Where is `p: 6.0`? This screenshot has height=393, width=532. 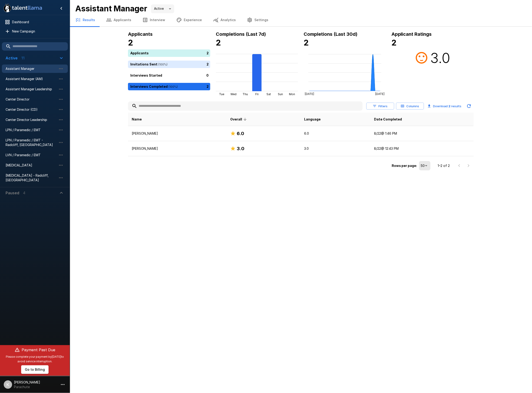 p: 6.0 is located at coordinates (335, 134).